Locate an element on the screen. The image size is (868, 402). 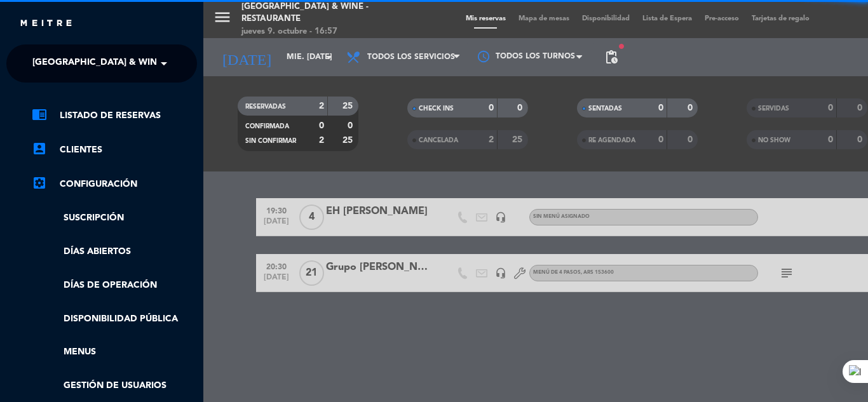
a: Configuración is located at coordinates (114, 184).